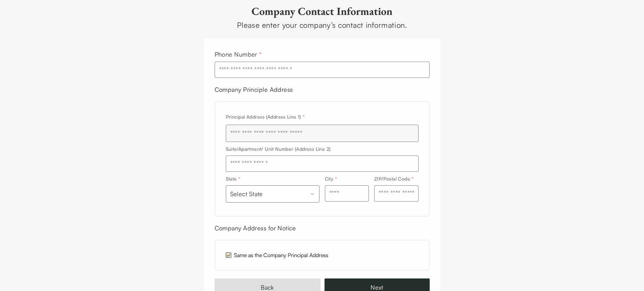  I want to click on label: Same as the Company Principal Address, so click(281, 255).